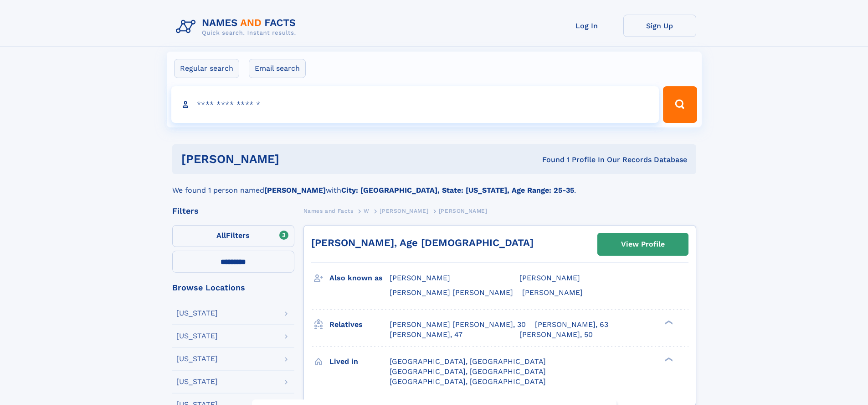  I want to click on label: Regular search, so click(207, 69).